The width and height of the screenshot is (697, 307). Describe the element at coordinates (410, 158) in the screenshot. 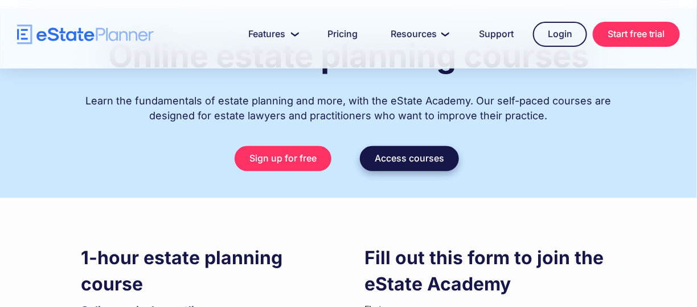

I see `a: Access courses` at that location.